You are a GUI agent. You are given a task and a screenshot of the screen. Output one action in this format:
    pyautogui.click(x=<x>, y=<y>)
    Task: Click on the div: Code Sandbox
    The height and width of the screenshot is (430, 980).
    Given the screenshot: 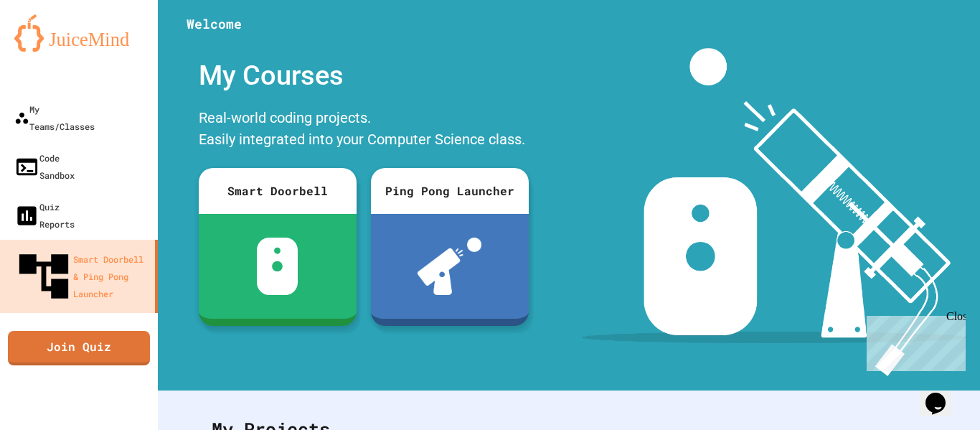 What is the action you would take?
    pyautogui.click(x=44, y=167)
    